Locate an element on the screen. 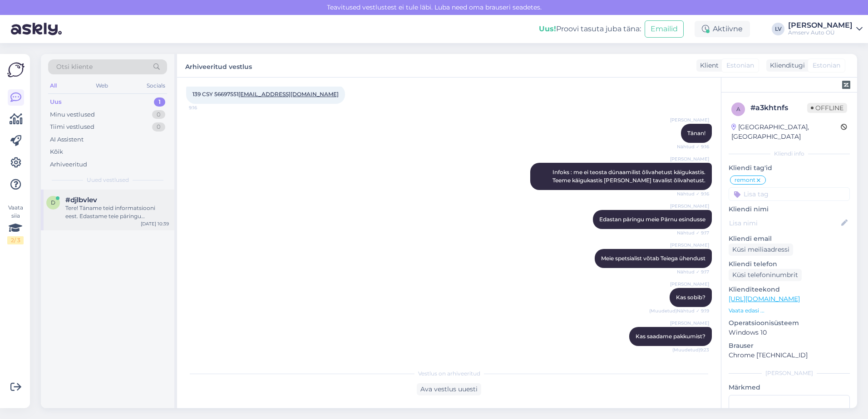 Image resolution: width=868 pixels, height=419 pixels. p: Kliendi telefon is located at coordinates (789, 264).